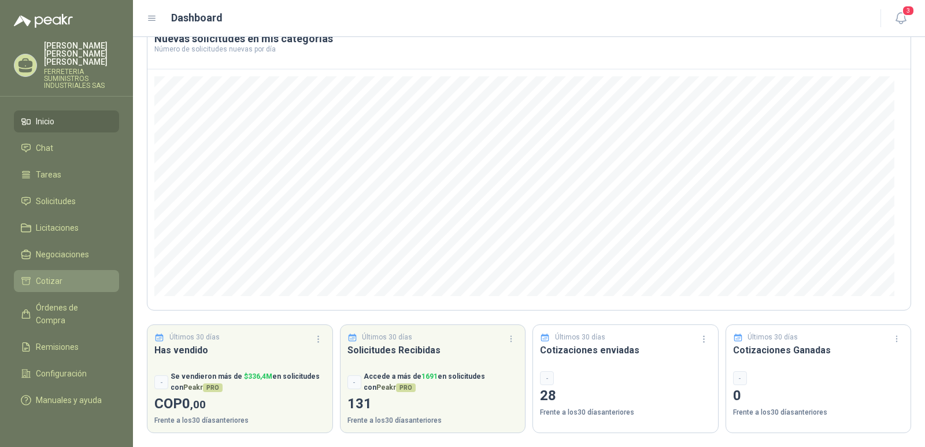 The width and height of the screenshot is (925, 447). Describe the element at coordinates (62, 254) in the screenshot. I see `span: Negociaciones` at that location.